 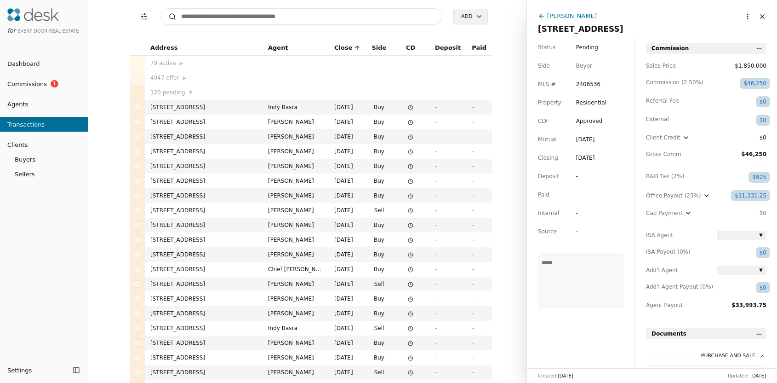 I want to click on span: Closing, so click(x=548, y=158).